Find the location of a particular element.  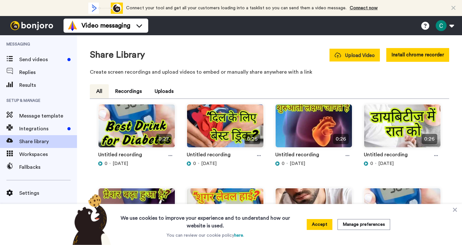

img: bear-with-cookie.png is located at coordinates (90, 220).